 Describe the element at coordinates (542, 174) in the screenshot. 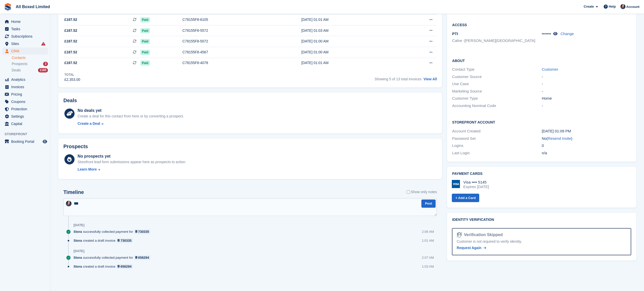

I see `h2: Payment cards` at that location.